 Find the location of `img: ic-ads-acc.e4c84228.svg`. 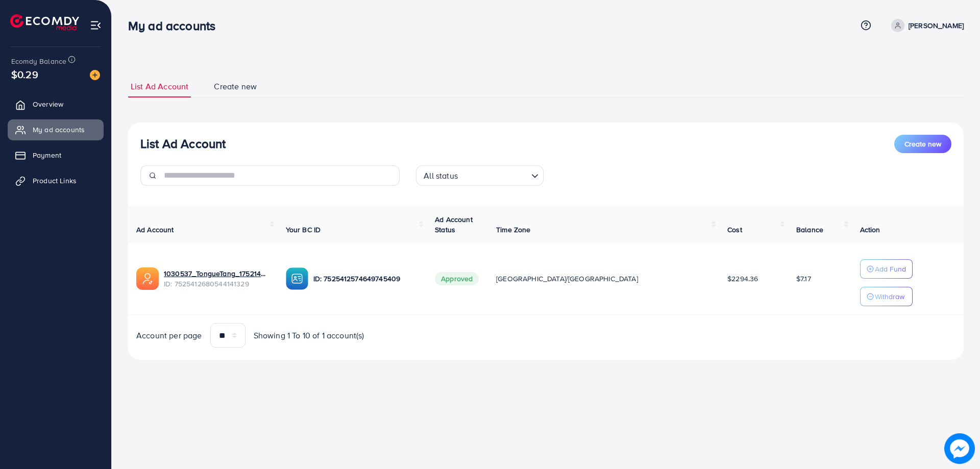

img: ic-ads-acc.e4c84228.svg is located at coordinates (148, 279).